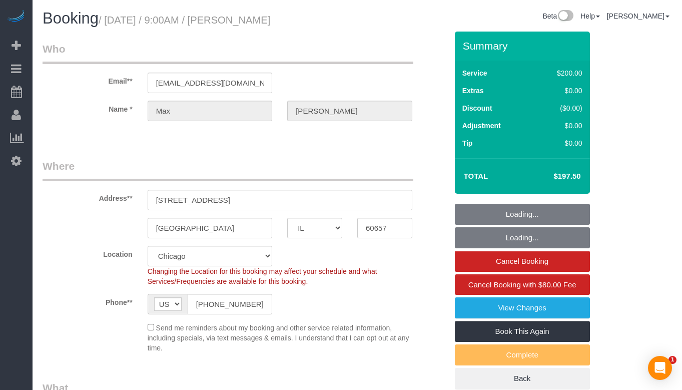 The width and height of the screenshot is (682, 390). Describe the element at coordinates (385, 228) in the screenshot. I see `input: Zip Code**` at that location.